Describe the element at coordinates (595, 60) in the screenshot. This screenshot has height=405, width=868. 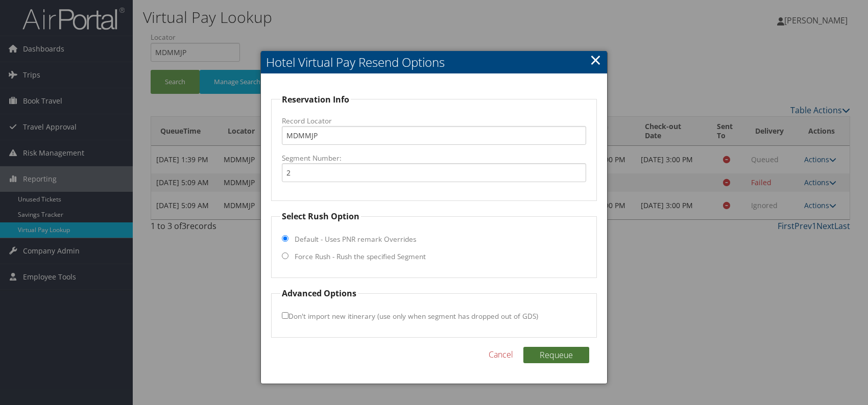
I see `a: Close` at that location.